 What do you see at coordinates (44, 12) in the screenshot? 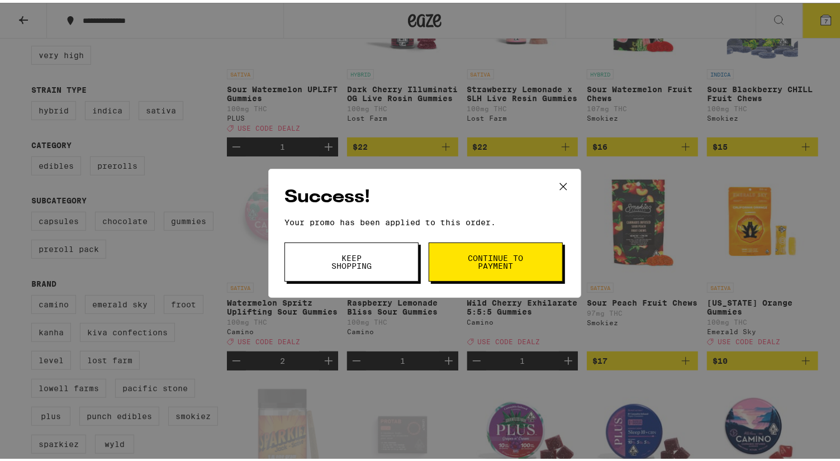
I see `span: Hi. Need any help?` at bounding box center [44, 12].